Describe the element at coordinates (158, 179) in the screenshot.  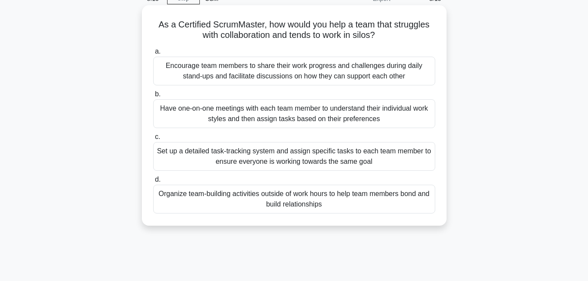
I see `span: d.` at that location.